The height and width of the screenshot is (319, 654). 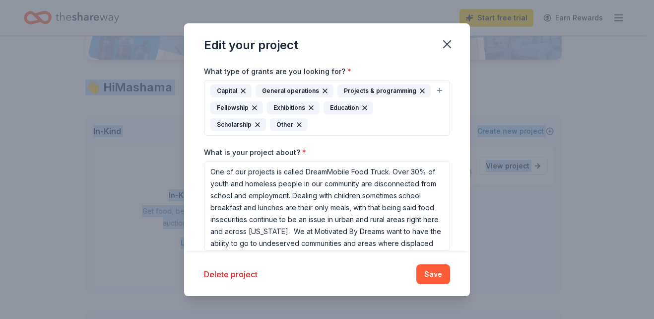 What do you see at coordinates (231, 274) in the screenshot?
I see `button: Delete project` at bounding box center [231, 274].